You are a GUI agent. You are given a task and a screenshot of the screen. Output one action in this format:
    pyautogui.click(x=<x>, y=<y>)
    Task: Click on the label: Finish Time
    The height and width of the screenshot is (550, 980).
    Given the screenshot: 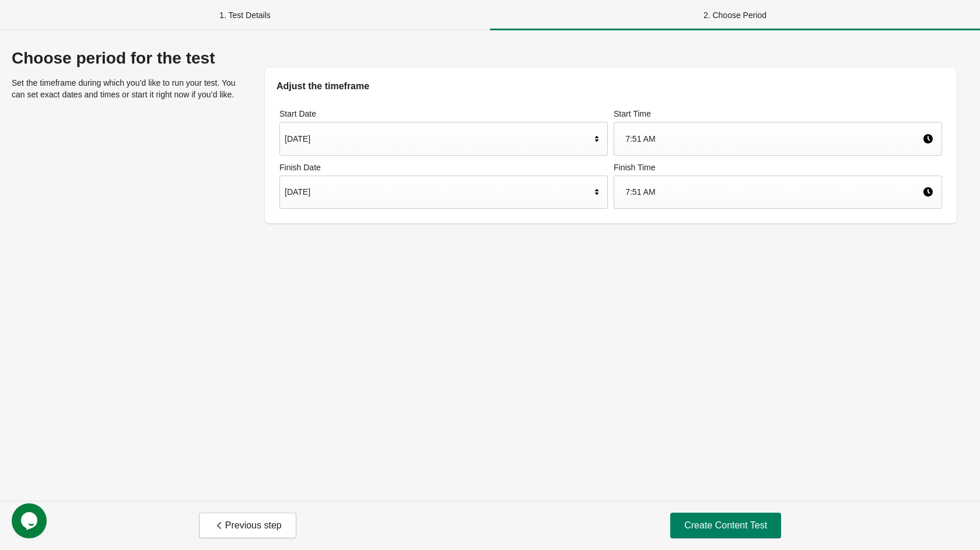 What is the action you would take?
    pyautogui.click(x=778, y=167)
    